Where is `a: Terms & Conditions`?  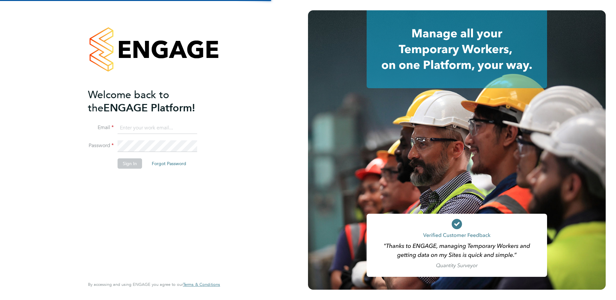
a: Terms & Conditions is located at coordinates (201, 285).